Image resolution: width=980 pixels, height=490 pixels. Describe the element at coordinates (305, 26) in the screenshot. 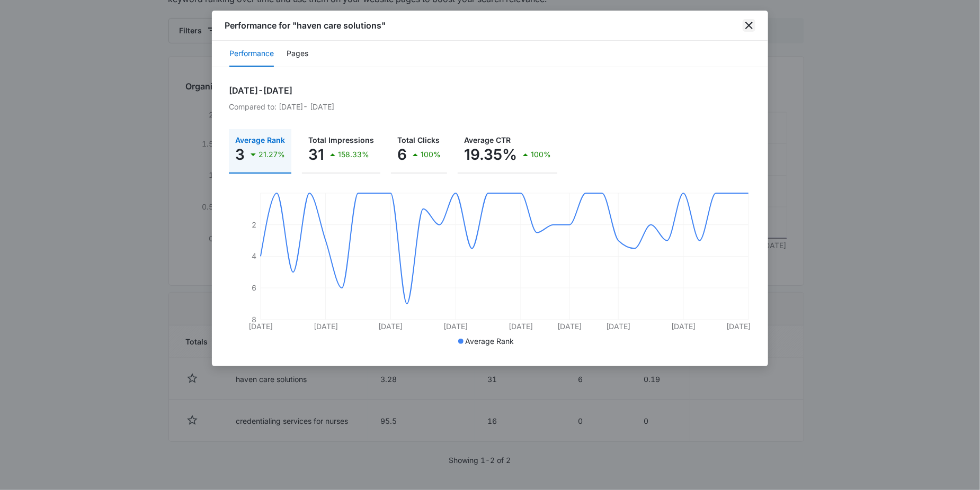

I see `h1: Performance for "haven care solutions"` at that location.